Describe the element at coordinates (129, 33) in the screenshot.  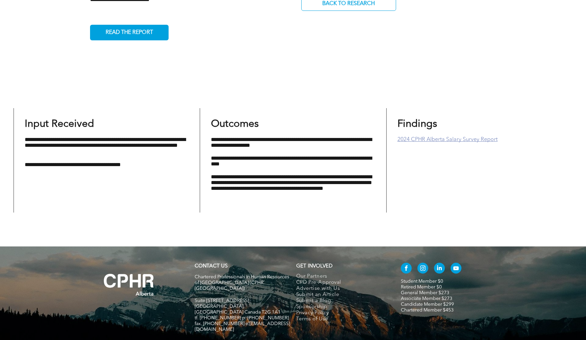
I see `span: READ THE REPORT` at that location.